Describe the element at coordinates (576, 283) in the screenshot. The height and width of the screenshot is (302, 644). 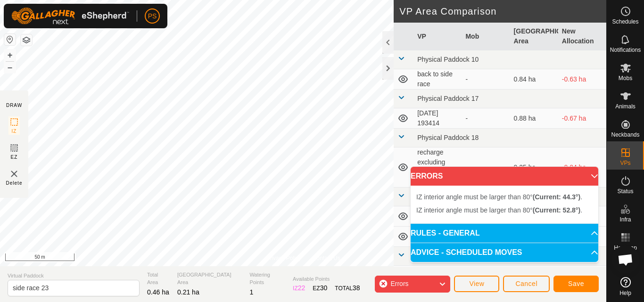
I see `span: Save` at that location.